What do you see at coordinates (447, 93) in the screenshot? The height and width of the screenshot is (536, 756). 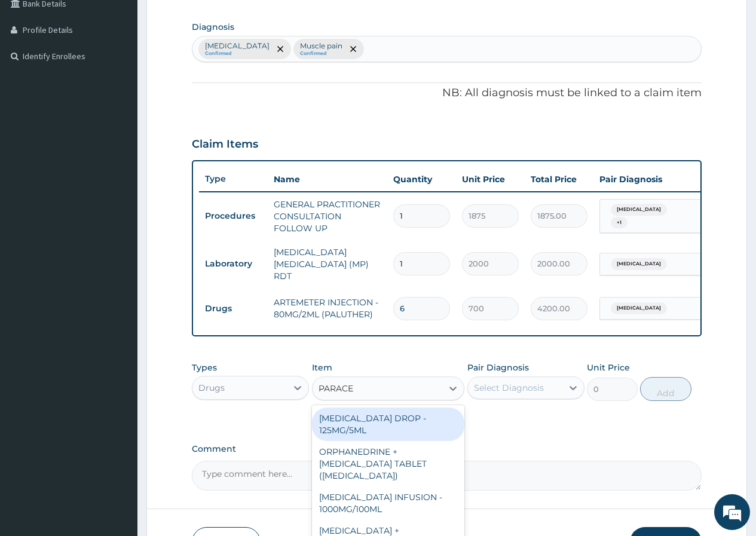 I see `p: NB: All diagnosis must be linked to a claim item` at bounding box center [447, 93].